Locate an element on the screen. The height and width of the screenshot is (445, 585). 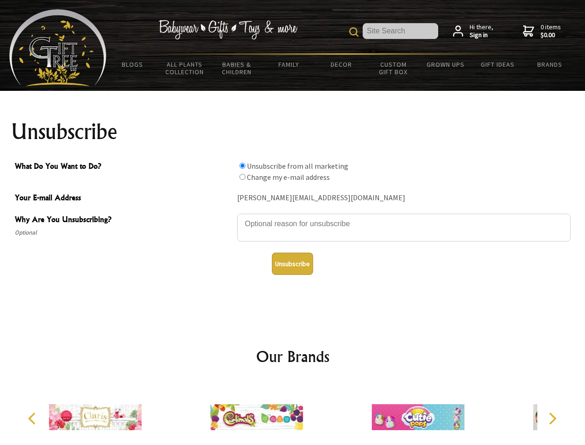
textarea: Why Are You Unsubscribing? is located at coordinates (404, 228).